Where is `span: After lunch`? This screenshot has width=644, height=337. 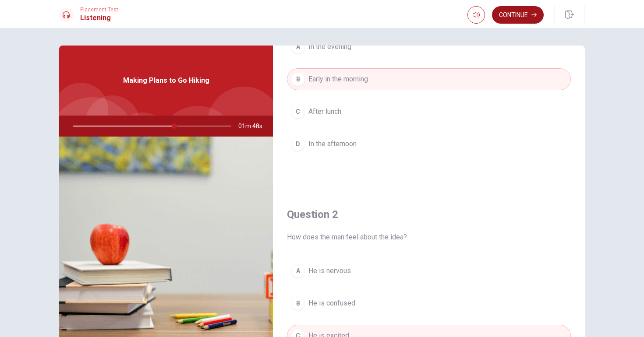 span: After lunch is located at coordinates (324, 111).